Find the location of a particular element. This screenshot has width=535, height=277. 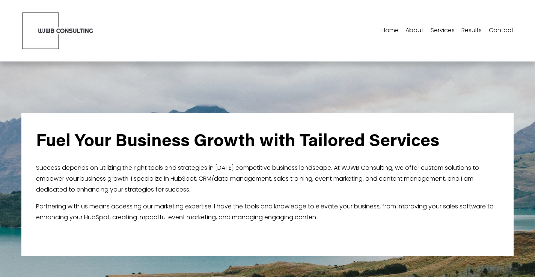

a: Home is located at coordinates (390, 31).